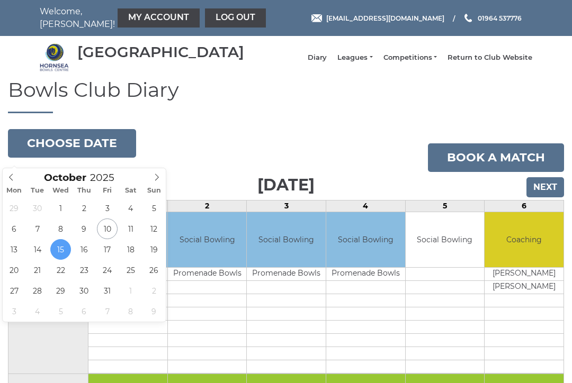  I want to click on span: September 30, 2025, so click(37, 208).